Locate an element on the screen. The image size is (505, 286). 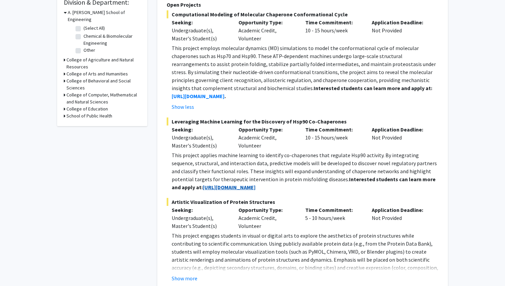
h3: School of Public Health is located at coordinates (89, 116).